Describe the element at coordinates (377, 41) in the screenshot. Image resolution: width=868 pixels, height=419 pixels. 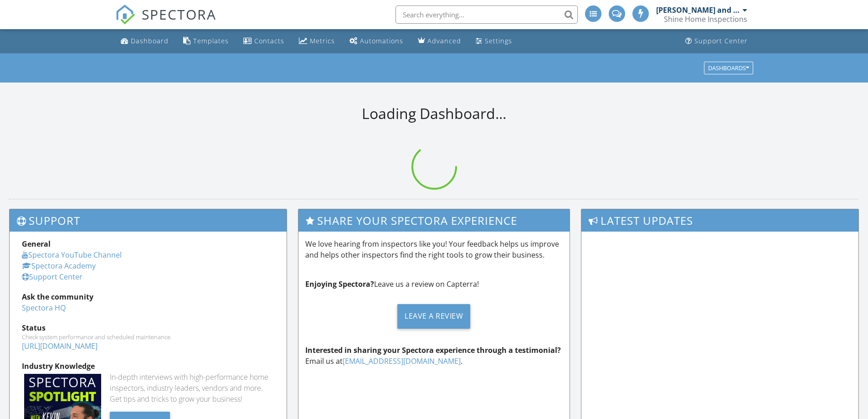
I see `a: Automations (Advanced)` at that location.